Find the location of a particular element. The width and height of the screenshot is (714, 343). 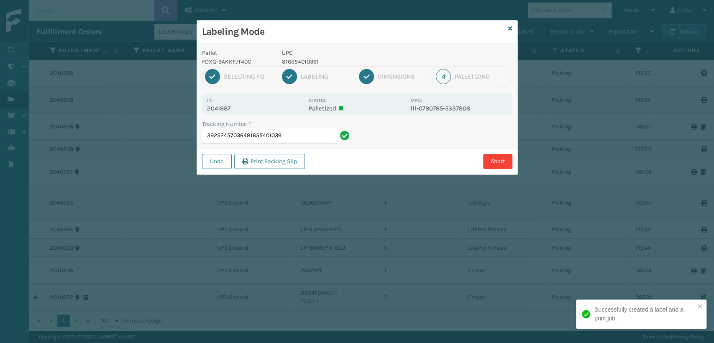

div: Dimensions is located at coordinates (403, 77).